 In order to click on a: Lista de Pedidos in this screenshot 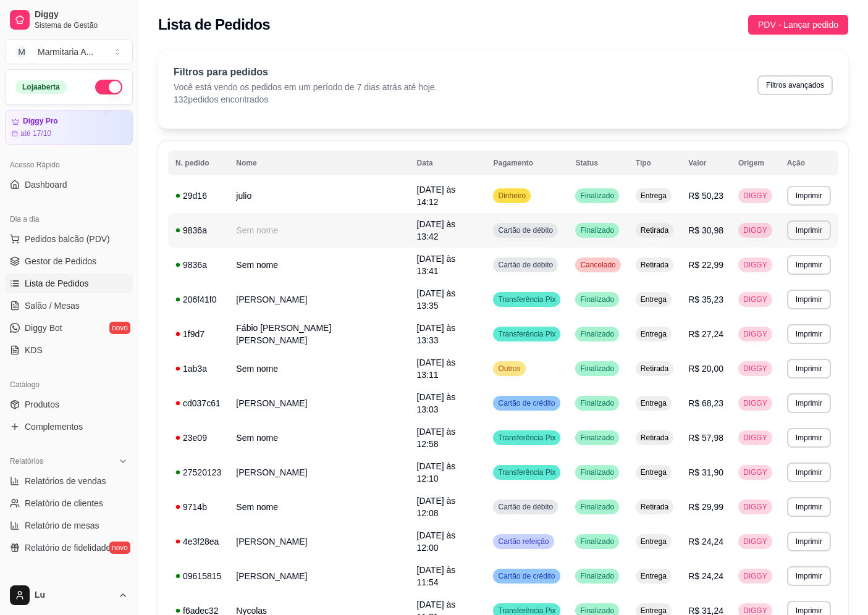, I will do `click(69, 284)`.